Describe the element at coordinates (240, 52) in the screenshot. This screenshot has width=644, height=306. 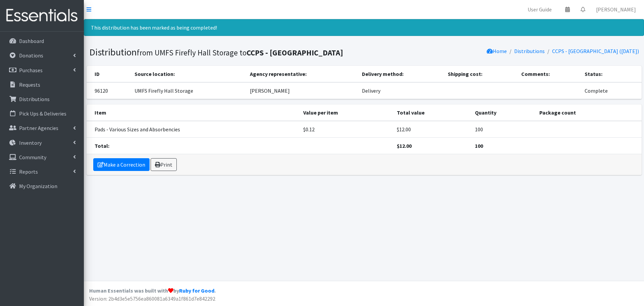
I see `small: from UMFS Firefly Hall Storage to` at that location.